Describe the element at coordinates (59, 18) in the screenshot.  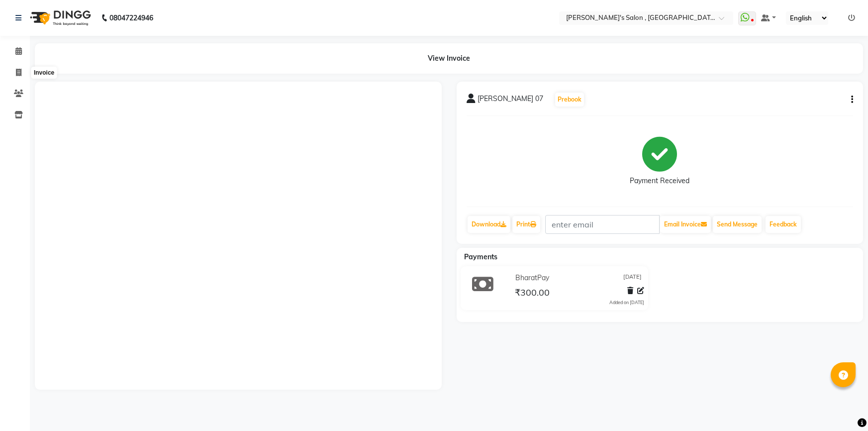
I see `img: logo` at that location.